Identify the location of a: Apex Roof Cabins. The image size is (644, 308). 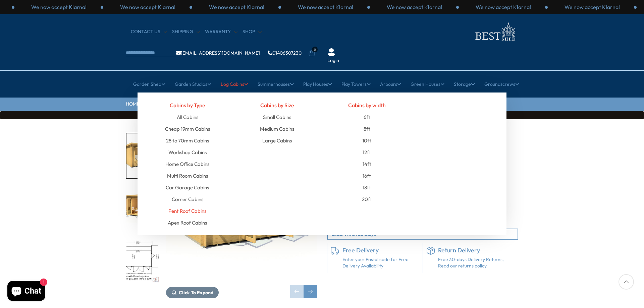
(188, 222).